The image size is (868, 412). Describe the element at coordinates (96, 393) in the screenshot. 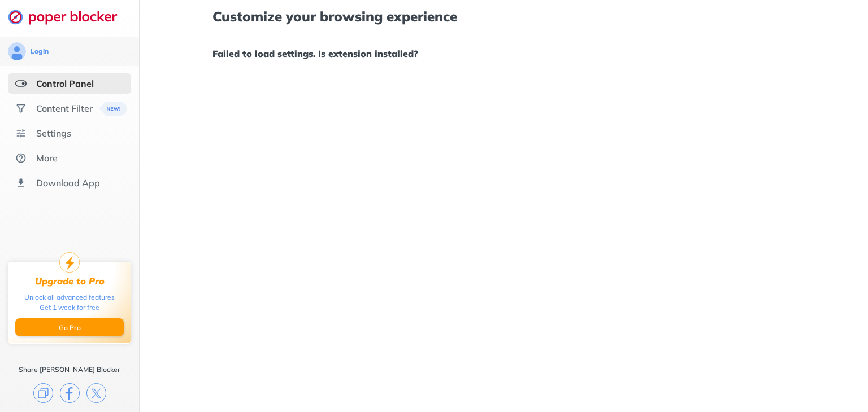

I see `img: x.svg` at that location.